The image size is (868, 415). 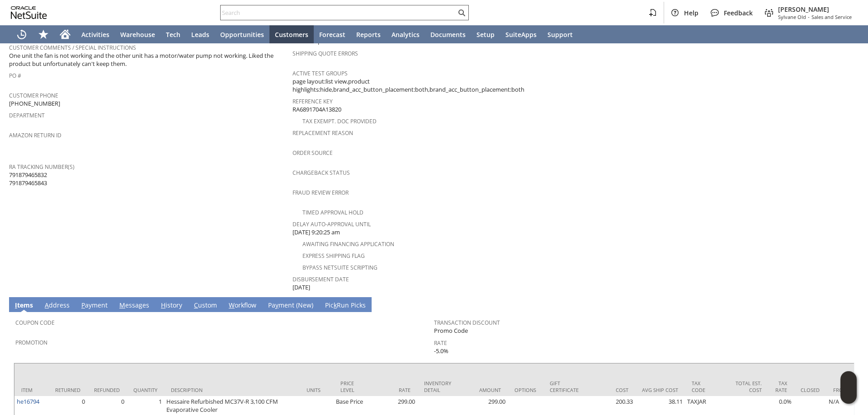 What do you see at coordinates (332, 35) in the screenshot?
I see `span: Forecast` at bounding box center [332, 35].